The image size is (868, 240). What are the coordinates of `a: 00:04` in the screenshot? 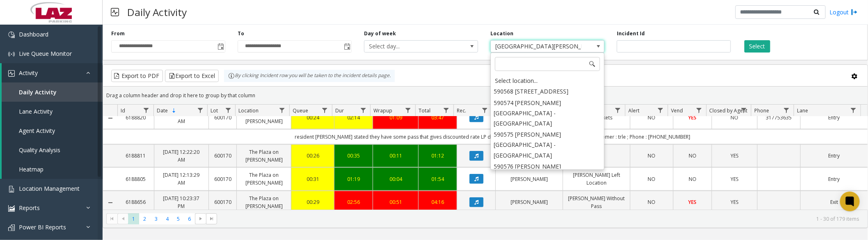 It's located at (395, 179).